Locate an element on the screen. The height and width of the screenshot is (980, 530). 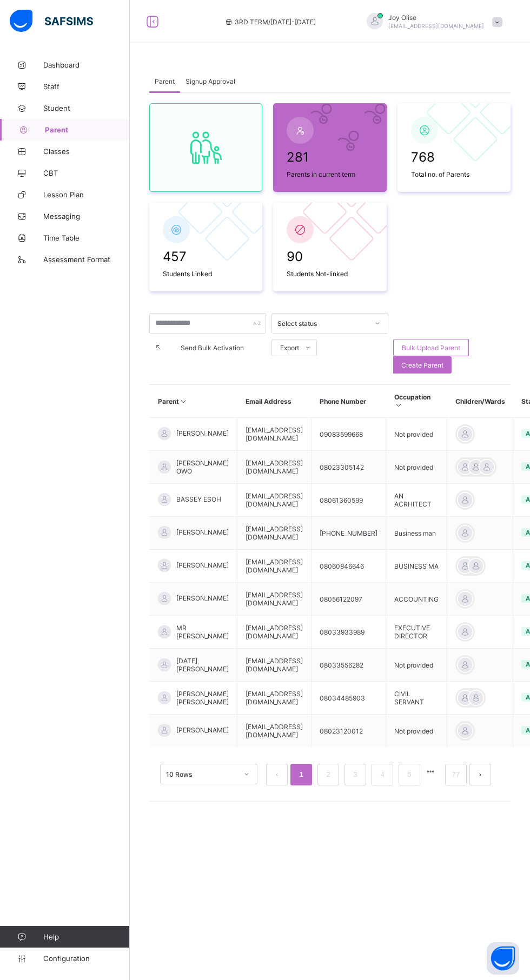
span: Lesson Plan is located at coordinates (87, 195).